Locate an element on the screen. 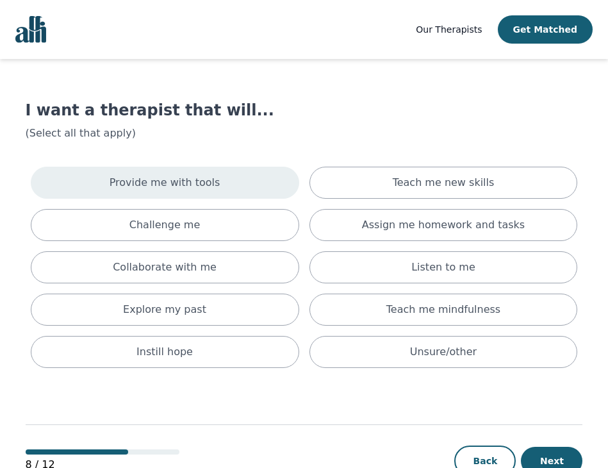 This screenshot has width=608, height=468. p: Unsure/other is located at coordinates (444, 352).